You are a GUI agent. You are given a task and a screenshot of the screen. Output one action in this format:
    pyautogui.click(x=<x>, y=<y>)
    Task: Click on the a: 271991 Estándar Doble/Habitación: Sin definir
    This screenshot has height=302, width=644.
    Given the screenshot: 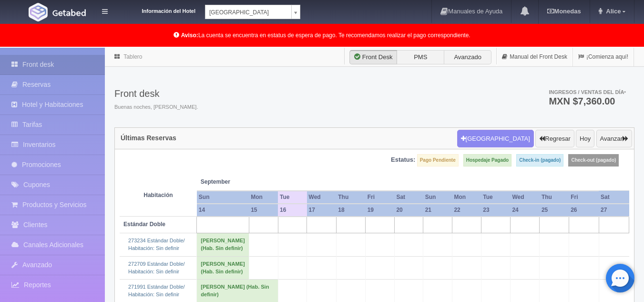 What is the action you would take?
    pyautogui.click(x=157, y=290)
    